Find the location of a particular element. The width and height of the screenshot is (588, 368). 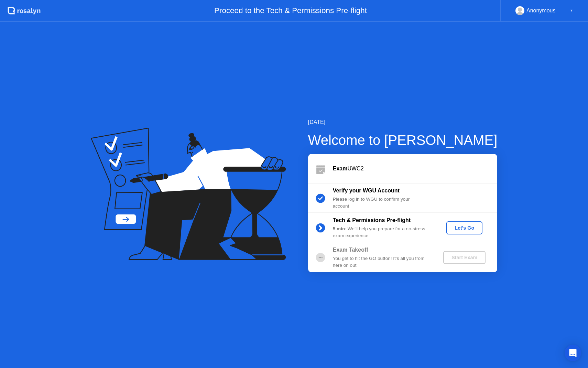

div: Please log in to WGU to confirm your account is located at coordinates (382, 202).